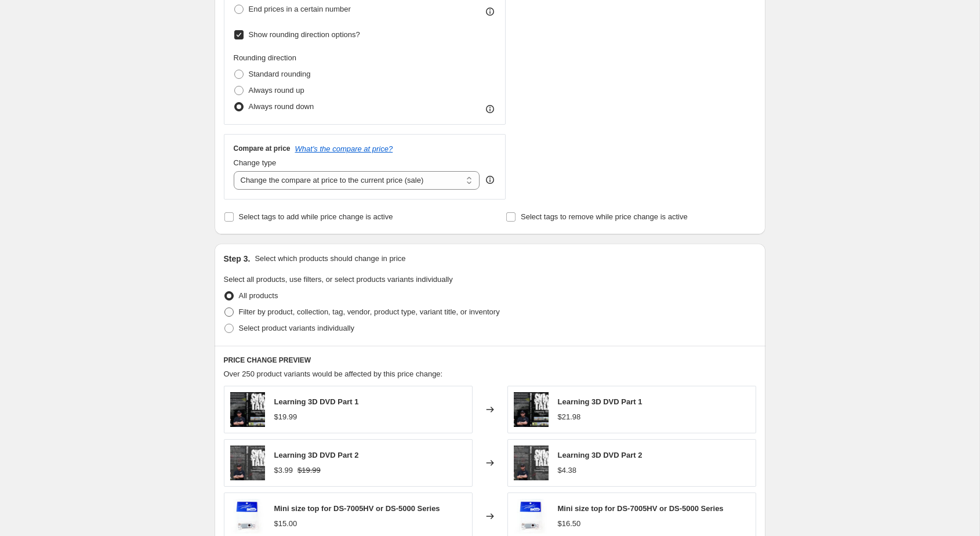 The image size is (980, 536). Describe the element at coordinates (369, 312) in the screenshot. I see `span: Filter by product, collection, tag, vendor, product type, variant title, or inventory` at that location.